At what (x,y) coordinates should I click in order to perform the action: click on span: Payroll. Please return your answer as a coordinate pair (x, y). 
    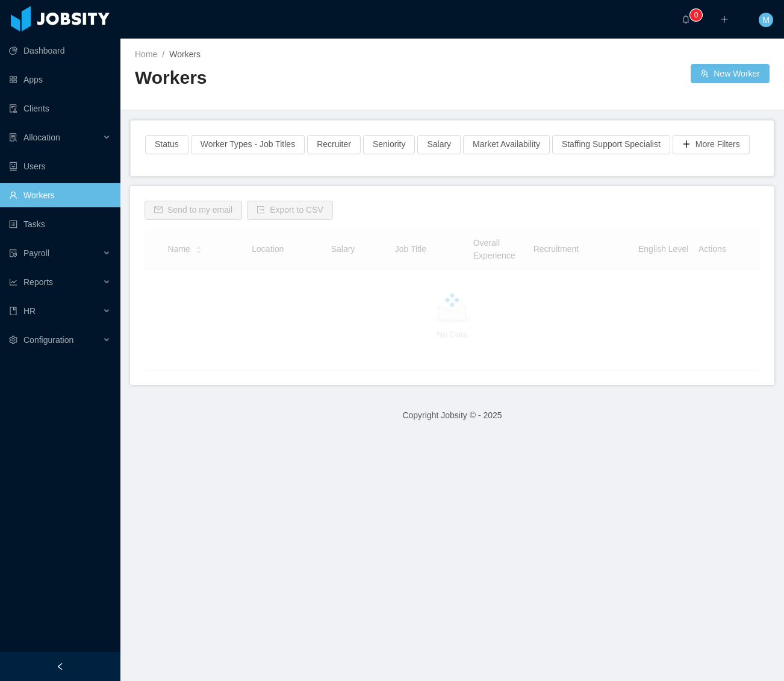
    Looking at the image, I should click on (36, 253).